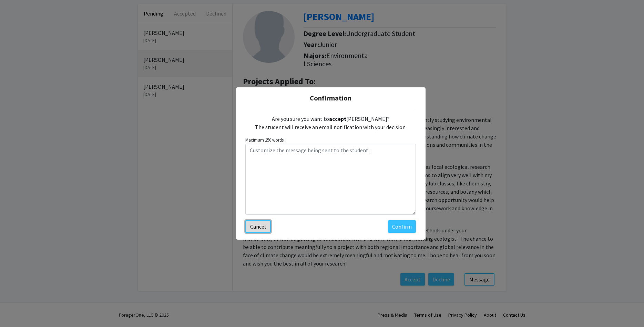  Describe the element at coordinates (338, 119) in the screenshot. I see `b: accept` at that location.